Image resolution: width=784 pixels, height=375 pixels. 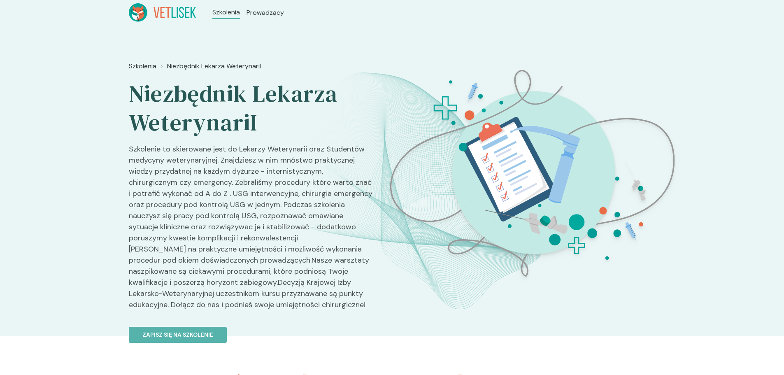 What do you see at coordinates (214, 66) in the screenshot?
I see `span: Niezbędnik Lekarza WeterynariI` at bounding box center [214, 66].